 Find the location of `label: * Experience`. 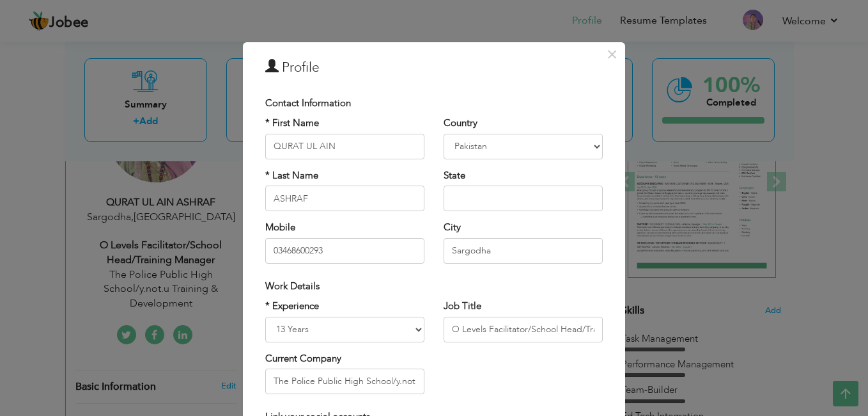

label: * Experience is located at coordinates (292, 306).